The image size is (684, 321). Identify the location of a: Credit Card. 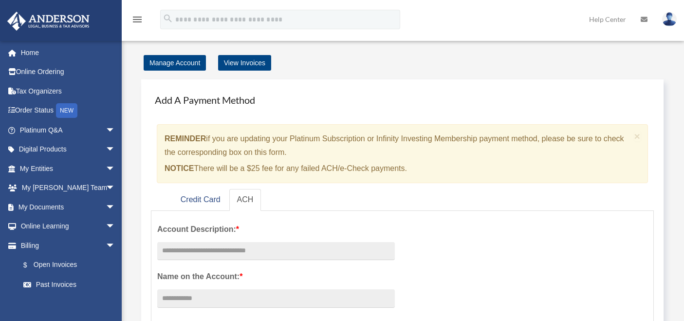
(201, 200).